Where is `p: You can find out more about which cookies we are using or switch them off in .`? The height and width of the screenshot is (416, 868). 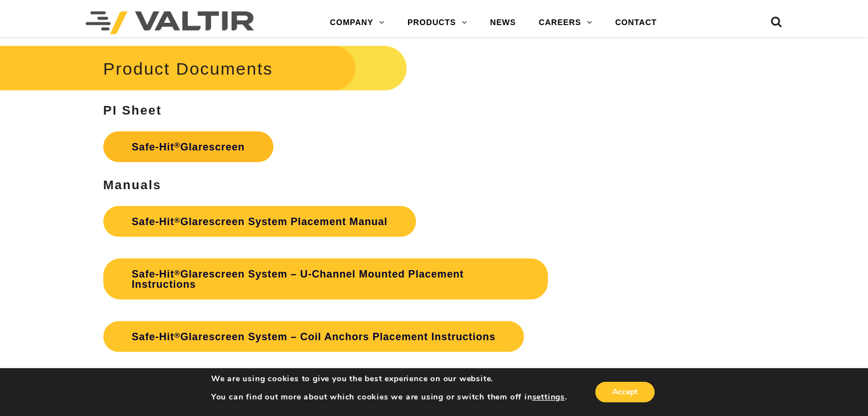 p: You can find out more about which cookies we are using or switch them off in . is located at coordinates (389, 397).